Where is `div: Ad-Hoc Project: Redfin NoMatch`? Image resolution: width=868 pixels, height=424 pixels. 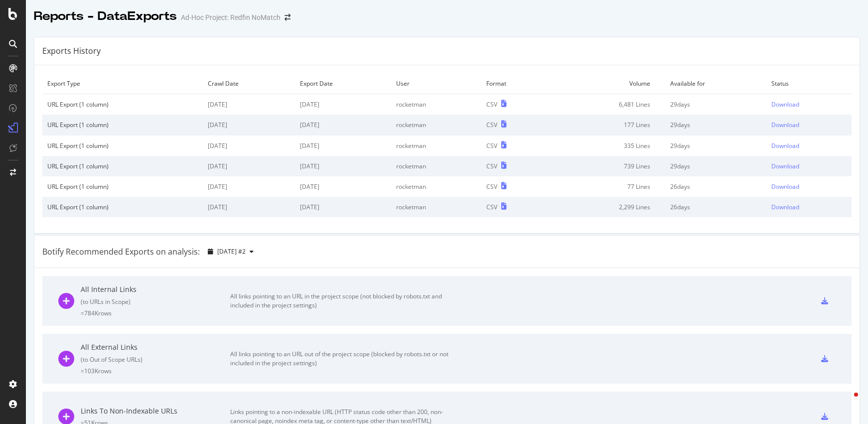
div: Ad-Hoc Project: Redfin NoMatch is located at coordinates (231, 18).